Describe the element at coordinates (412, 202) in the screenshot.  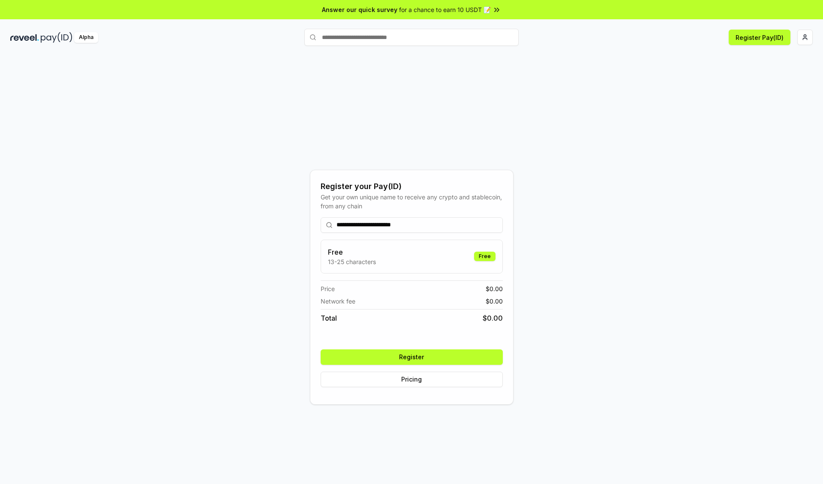
I see `div: Get your own unique name to receive any crypto and stablecoin, from any chain` at that location.